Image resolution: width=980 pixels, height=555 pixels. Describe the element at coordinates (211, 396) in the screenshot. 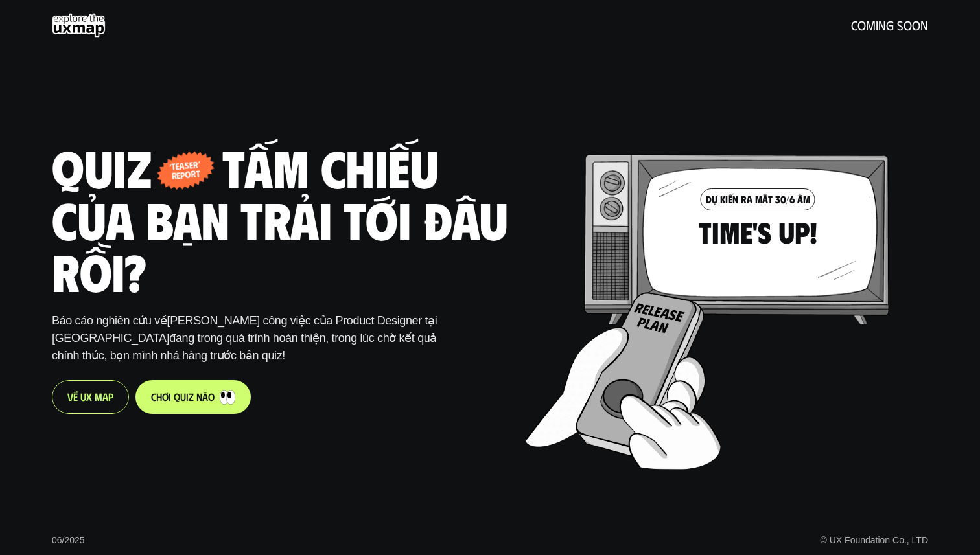

I see `span: o` at that location.